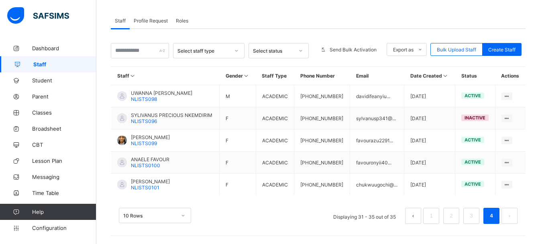 The width and height of the screenshot is (540, 244). What do you see at coordinates (144, 121) in the screenshot?
I see `span: NLISTS096` at bounding box center [144, 121].